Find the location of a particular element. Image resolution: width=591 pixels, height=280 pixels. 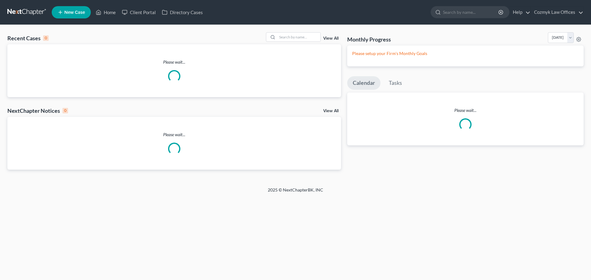

a: Directory Cases is located at coordinates (182, 12).